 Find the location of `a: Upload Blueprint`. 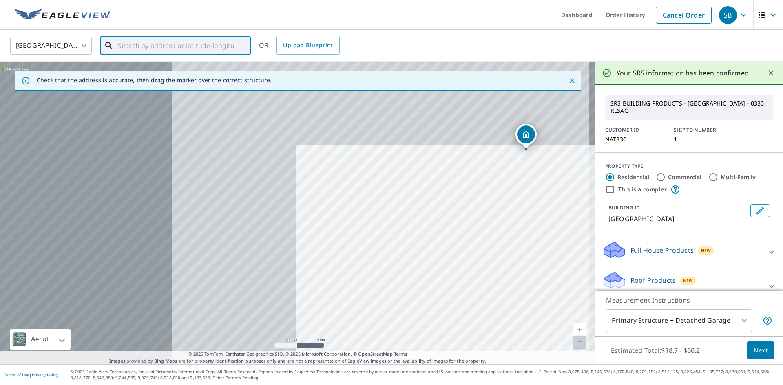

a: Upload Blueprint is located at coordinates (308, 46).